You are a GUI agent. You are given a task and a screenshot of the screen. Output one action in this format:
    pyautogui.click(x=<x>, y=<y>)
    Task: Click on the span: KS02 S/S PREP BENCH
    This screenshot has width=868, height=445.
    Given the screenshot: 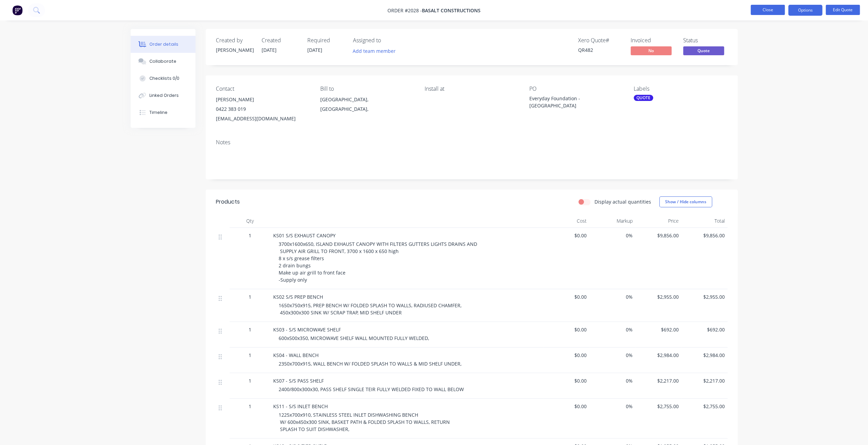 What is the action you would take?
    pyautogui.click(x=298, y=297)
    